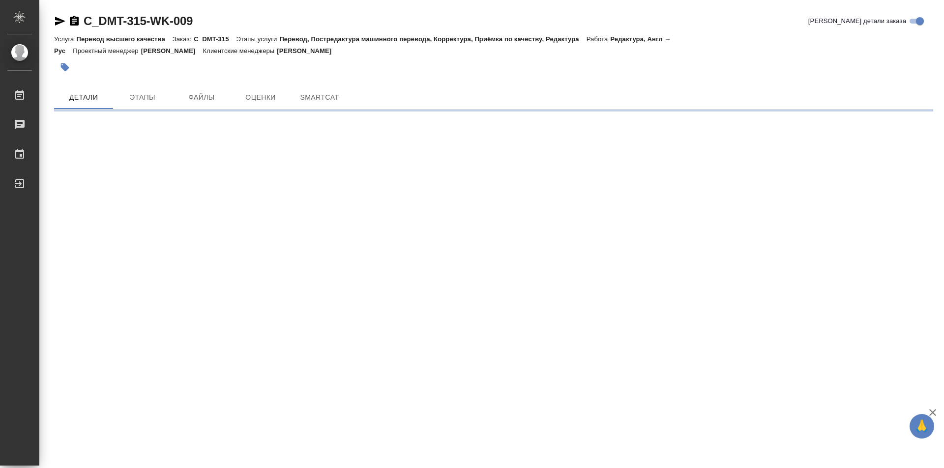 This screenshot has width=944, height=468. Describe the element at coordinates (124, 39) in the screenshot. I see `p: Перевод высшего качества` at that location.